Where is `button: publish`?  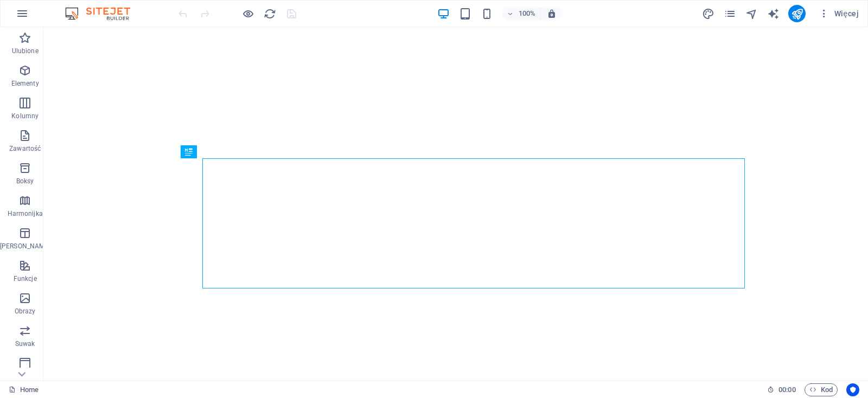 button: publish is located at coordinates (797, 14).